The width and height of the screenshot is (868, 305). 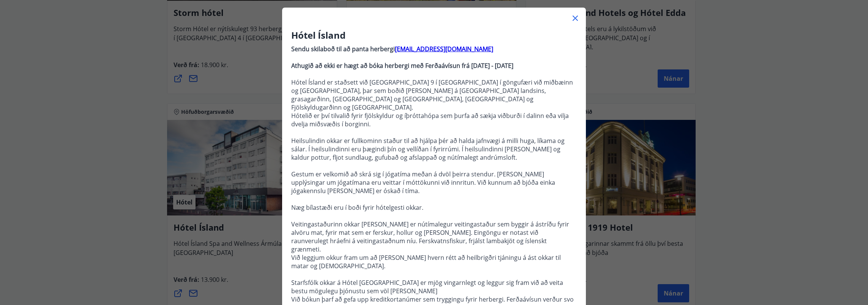 What do you see at coordinates (343, 49) in the screenshot?
I see `strong: Sendu skilaboð til að panta herbergi` at bounding box center [343, 49].